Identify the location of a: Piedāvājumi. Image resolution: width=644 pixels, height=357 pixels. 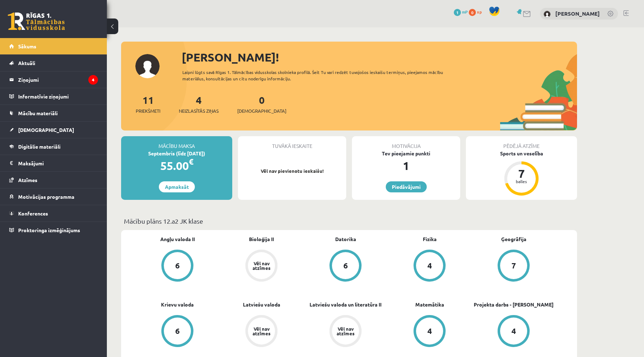
(406, 187).